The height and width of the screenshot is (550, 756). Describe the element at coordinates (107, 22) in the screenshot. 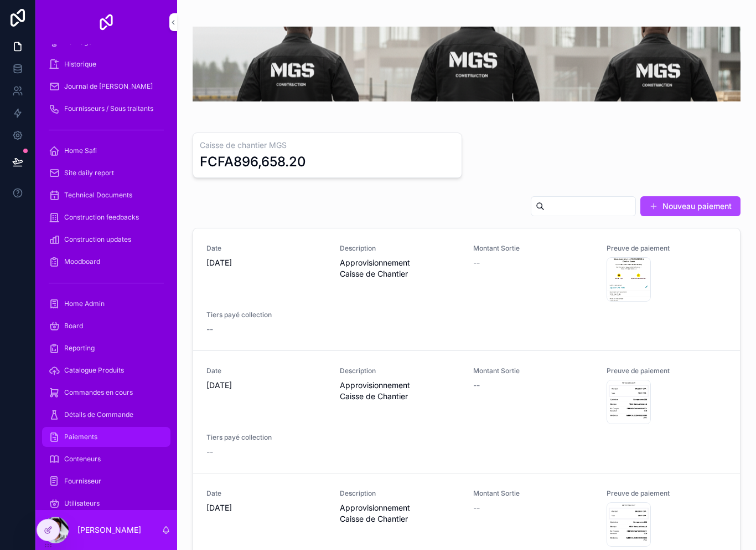

I see `img: App logo` at that location.